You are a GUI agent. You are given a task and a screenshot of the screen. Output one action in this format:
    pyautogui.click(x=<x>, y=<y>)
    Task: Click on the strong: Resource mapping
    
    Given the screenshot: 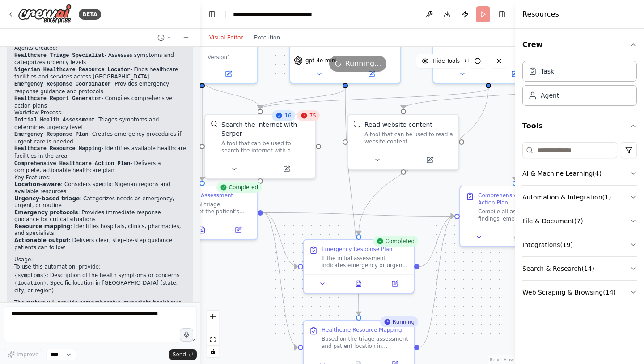 What is the action you would take?
    pyautogui.click(x=43, y=226)
    